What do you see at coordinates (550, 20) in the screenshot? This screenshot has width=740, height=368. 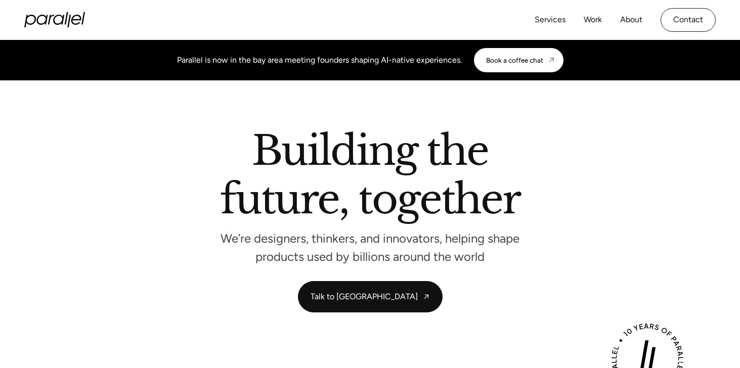 I see `a: Services` at bounding box center [550, 20].